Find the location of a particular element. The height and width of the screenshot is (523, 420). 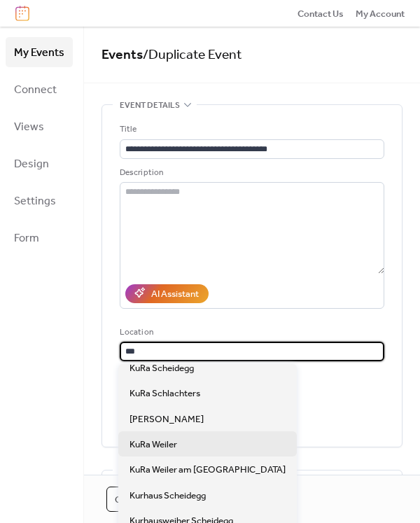

span: Event details is located at coordinates (150, 106).